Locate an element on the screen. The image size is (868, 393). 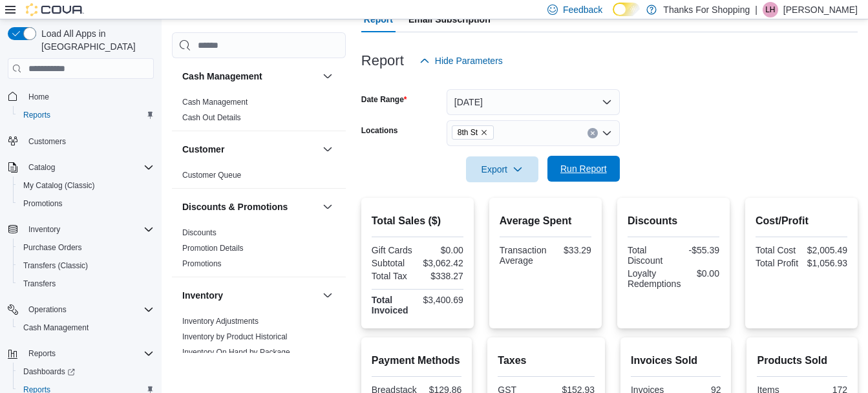
h2: Cost/Profit is located at coordinates (801, 221).